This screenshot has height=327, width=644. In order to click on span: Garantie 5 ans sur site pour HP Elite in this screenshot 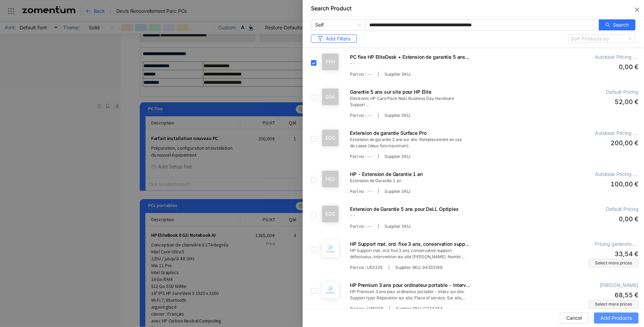, I will do `click(448, 92)`.